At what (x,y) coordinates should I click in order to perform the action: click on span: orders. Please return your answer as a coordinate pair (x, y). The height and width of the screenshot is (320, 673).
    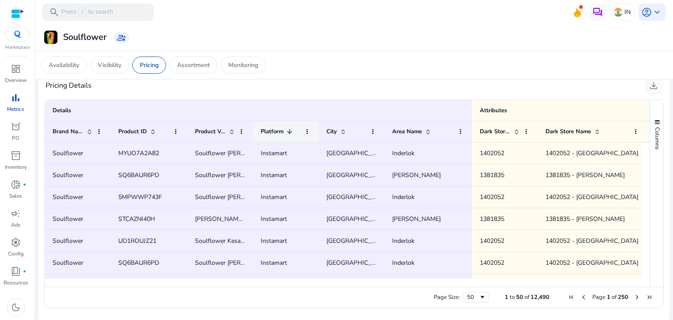
    Looking at the image, I should click on (16, 127).